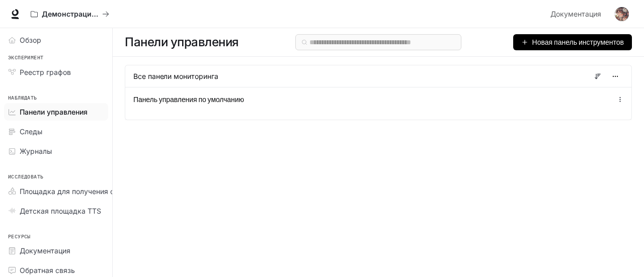 The height and width of the screenshot is (277, 644). Describe the element at coordinates (56, 211) in the screenshot. I see `a: Детская площадка TTS` at that location.